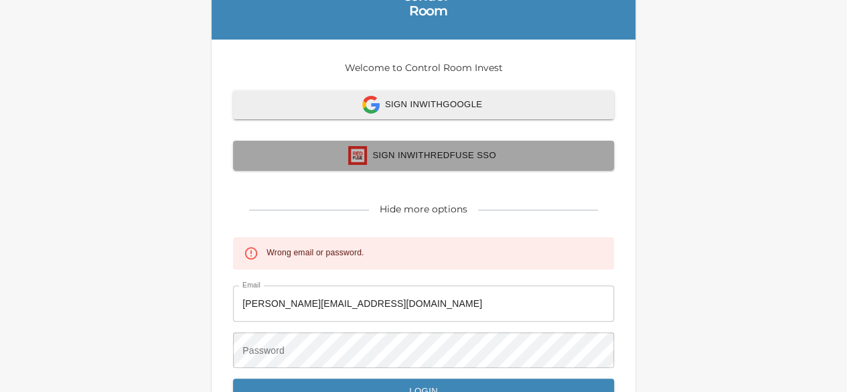 The image size is (847, 392). Describe the element at coordinates (423, 105) in the screenshot. I see `button: Sign InwithGoogle` at that location.